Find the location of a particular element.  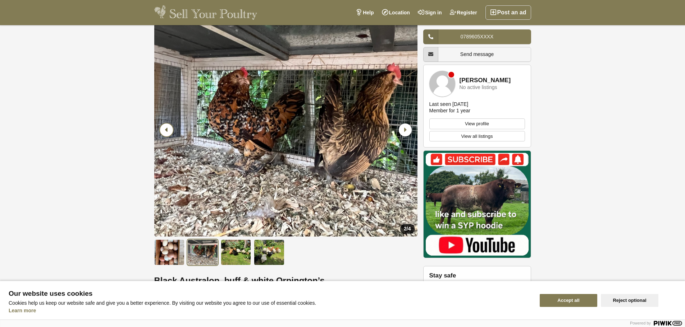

img: Black Australop, buff & white Orpington’s - 2 is located at coordinates (202, 253).